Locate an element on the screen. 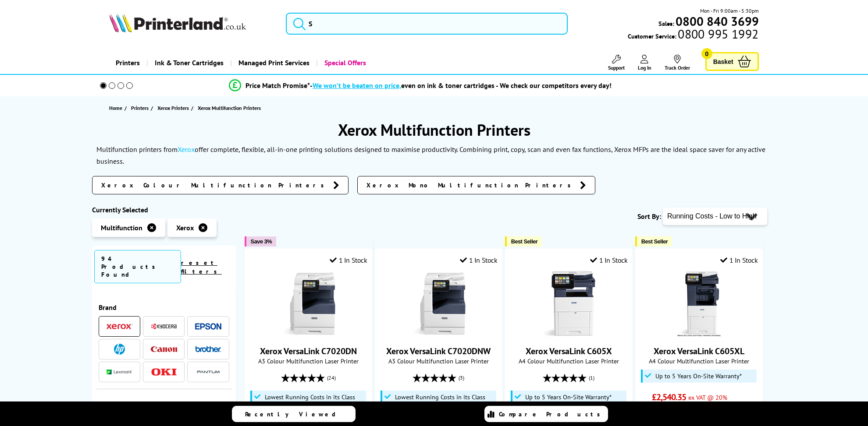 The height and width of the screenshot is (426, 868). div: - even on ink & toner cartridges - We check our competitors every day! is located at coordinates (461, 86).